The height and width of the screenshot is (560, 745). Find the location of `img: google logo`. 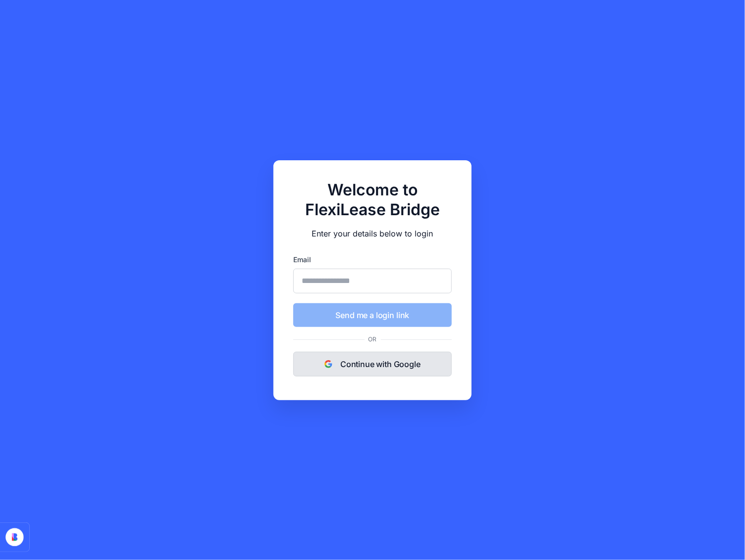

img: google logo is located at coordinates (328, 364).